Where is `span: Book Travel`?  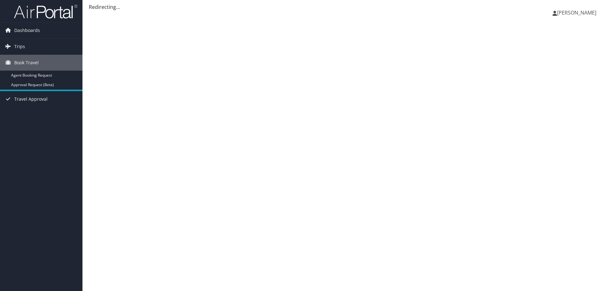
span: Book Travel is located at coordinates (26, 63).